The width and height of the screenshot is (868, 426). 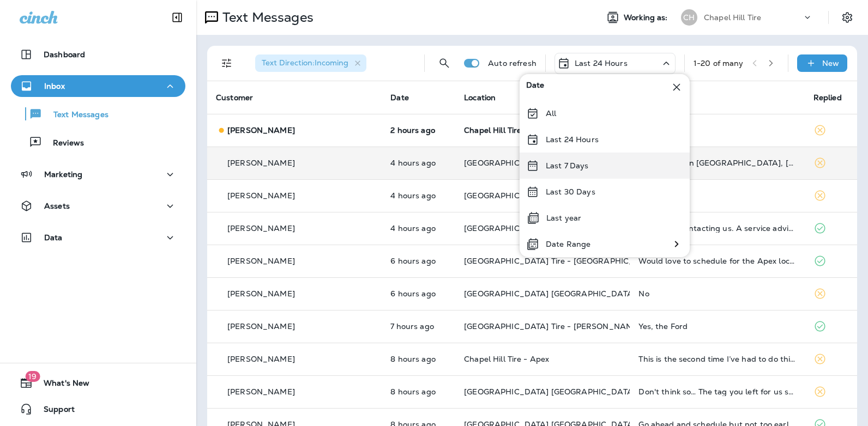 I want to click on button: Dashboard, so click(x=98, y=54).